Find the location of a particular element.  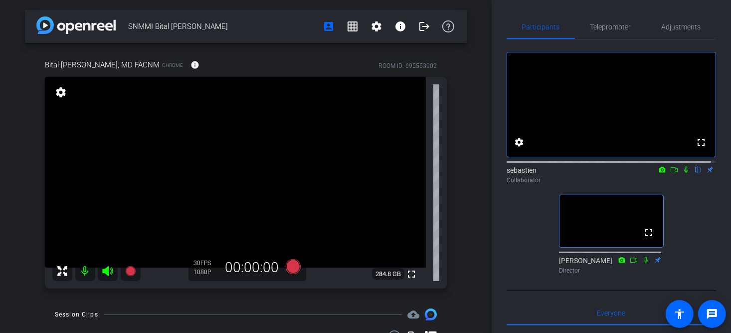

mat-icon: account_box is located at coordinates (329, 26).